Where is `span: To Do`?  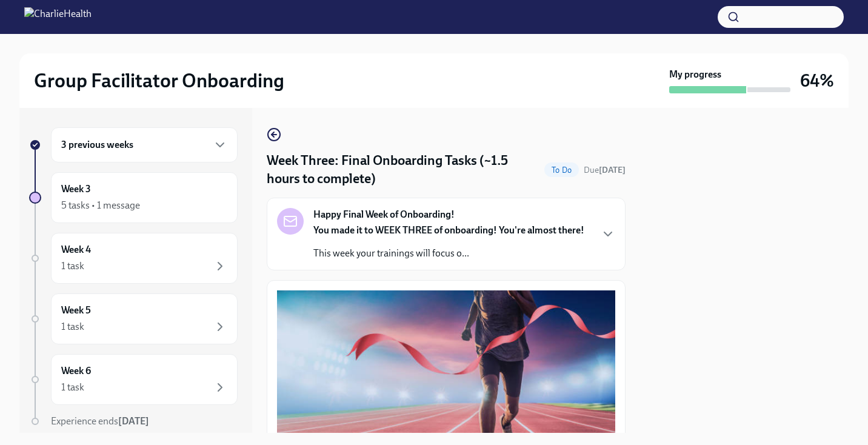
span: To Do is located at coordinates (561, 170).